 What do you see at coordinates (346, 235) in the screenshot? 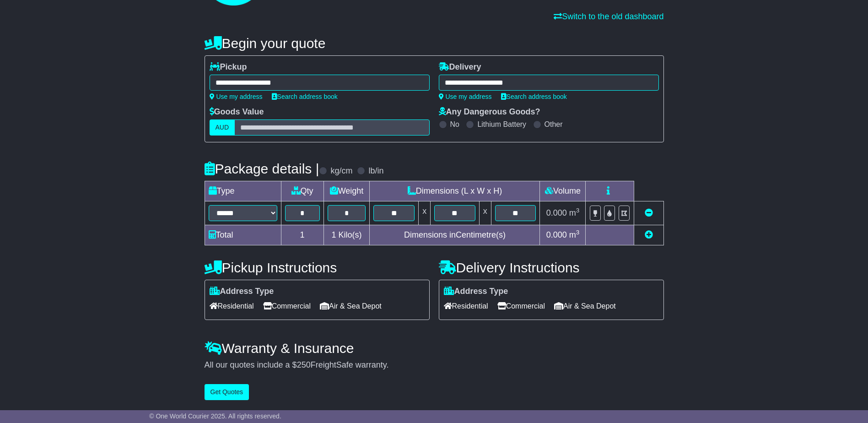
I see `td: Kilo(s)` at bounding box center [346, 235].